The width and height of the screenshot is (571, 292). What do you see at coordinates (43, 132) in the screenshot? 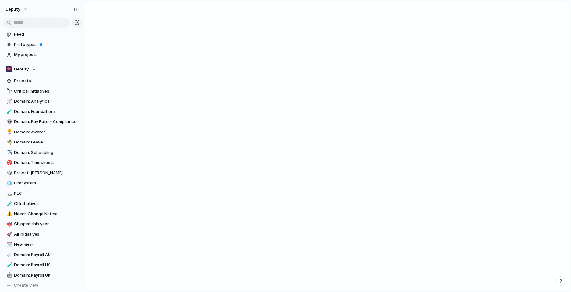
I see `div: 🏆Domain: Awards` at bounding box center [43, 132].